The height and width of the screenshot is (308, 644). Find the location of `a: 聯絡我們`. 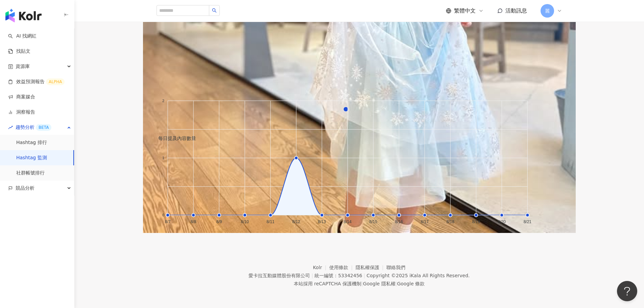

a: 聯絡我們 is located at coordinates (396, 267).